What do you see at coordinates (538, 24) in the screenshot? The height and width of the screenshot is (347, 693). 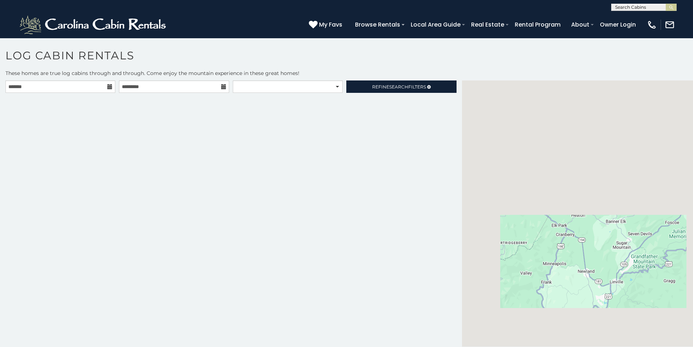 I see `a: Rental Program` at bounding box center [538, 24].